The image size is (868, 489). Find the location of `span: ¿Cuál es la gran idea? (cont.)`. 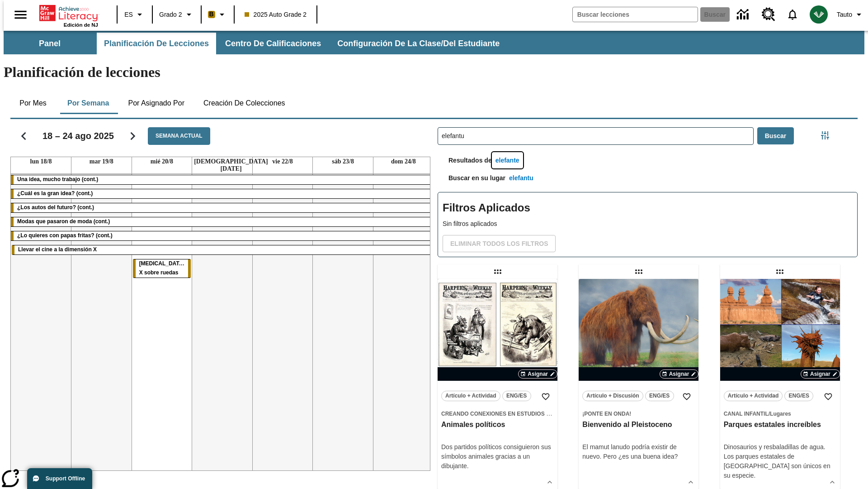

span: ¿Cuál es la gran idea? (cont.) is located at coordinates (55, 193).